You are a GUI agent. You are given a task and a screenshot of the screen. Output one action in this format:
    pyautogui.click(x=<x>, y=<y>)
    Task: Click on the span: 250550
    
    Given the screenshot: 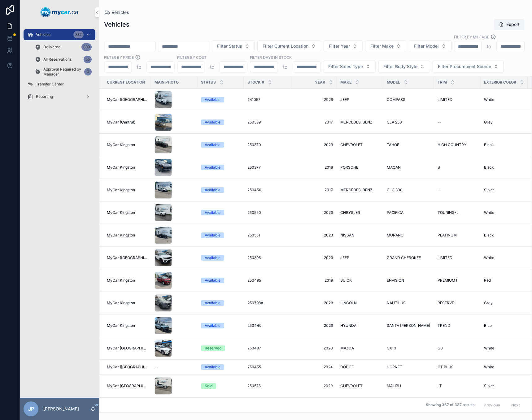 What is the action you would take?
    pyautogui.click(x=254, y=213)
    